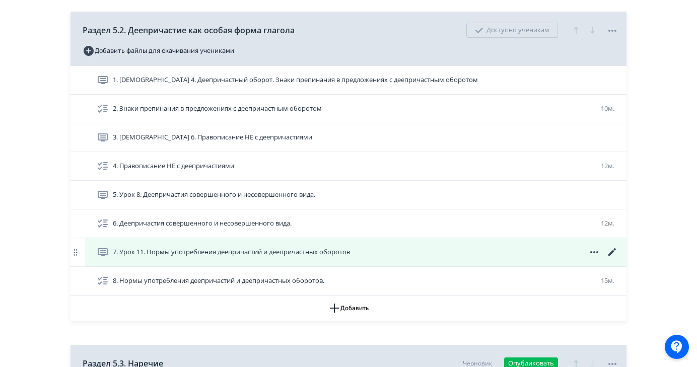 This screenshot has height=367, width=697. Describe the element at coordinates (348, 252) in the screenshot. I see `div: 7. Урок 11. Нормы употребления деепричастий и деепричастных оборотов` at that location.